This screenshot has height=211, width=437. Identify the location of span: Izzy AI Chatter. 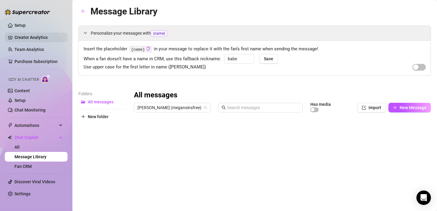
(24, 80).